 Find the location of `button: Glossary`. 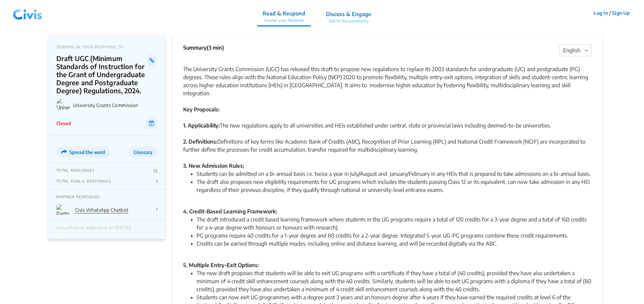

button: Glossary is located at coordinates (143, 152).